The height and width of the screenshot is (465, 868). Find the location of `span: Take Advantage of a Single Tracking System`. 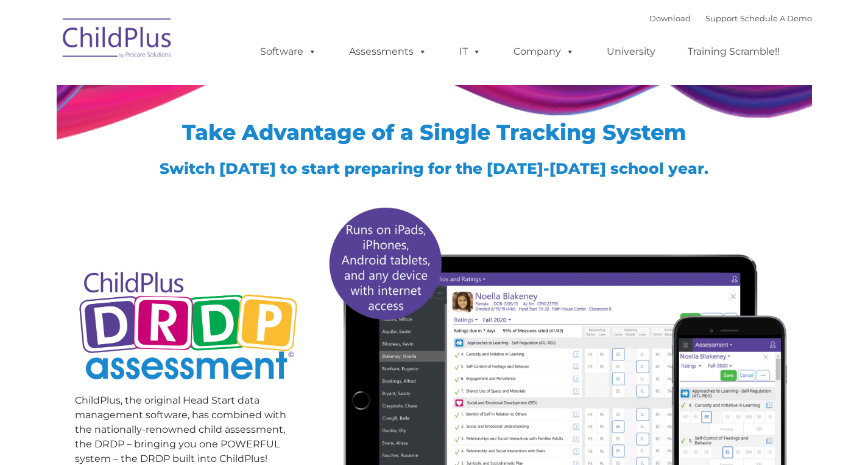

span: Take Advantage of a Single Tracking System is located at coordinates (434, 132).